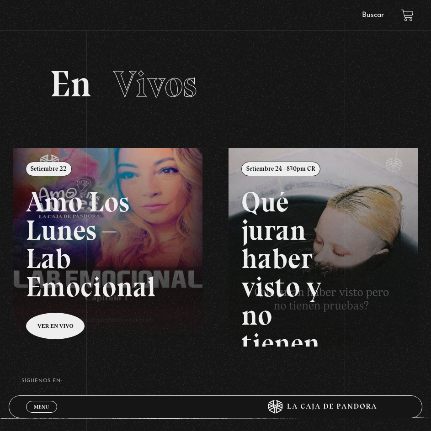 The width and height of the screenshot is (431, 431). I want to click on span: Vivos, so click(155, 84).